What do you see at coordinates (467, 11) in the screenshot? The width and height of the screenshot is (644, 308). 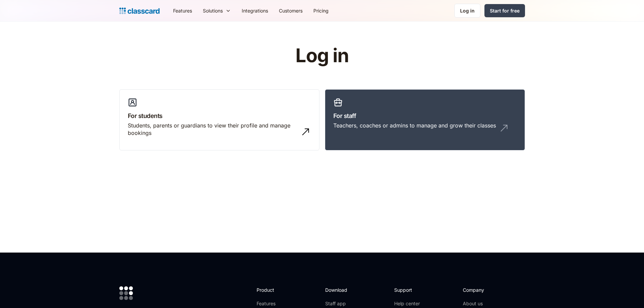 I see `a: Log in` at bounding box center [467, 11].